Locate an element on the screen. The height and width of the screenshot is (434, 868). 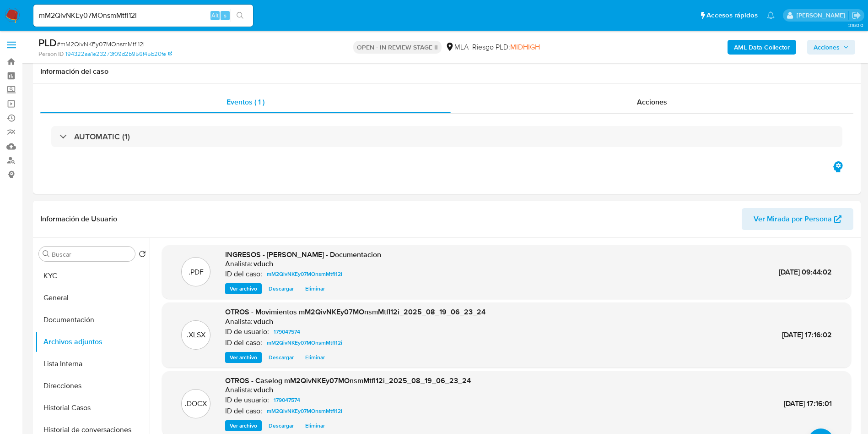
a: Notificaciones is located at coordinates (771, 15).